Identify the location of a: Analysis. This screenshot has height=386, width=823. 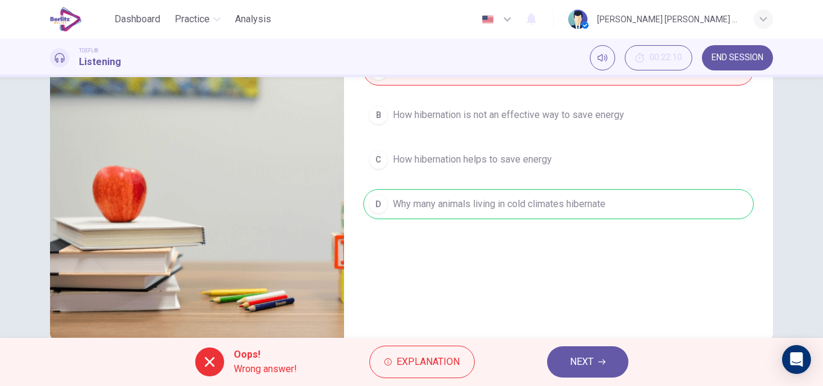
(253, 19).